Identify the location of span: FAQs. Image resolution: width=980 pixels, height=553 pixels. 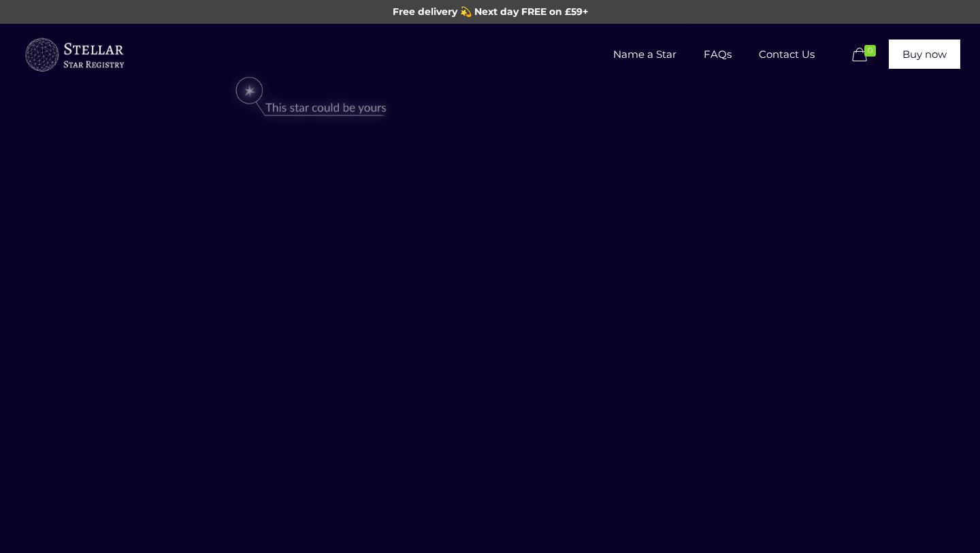
(717, 55).